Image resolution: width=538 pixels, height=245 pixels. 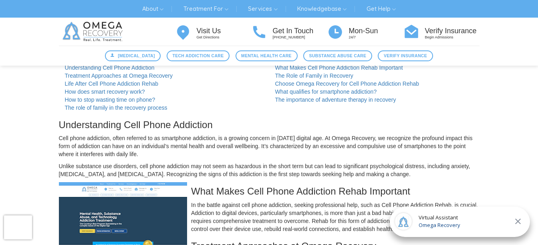 I want to click on a: Choose Omega Recovery for Cell Phone Addiction Rehab, so click(x=347, y=84).